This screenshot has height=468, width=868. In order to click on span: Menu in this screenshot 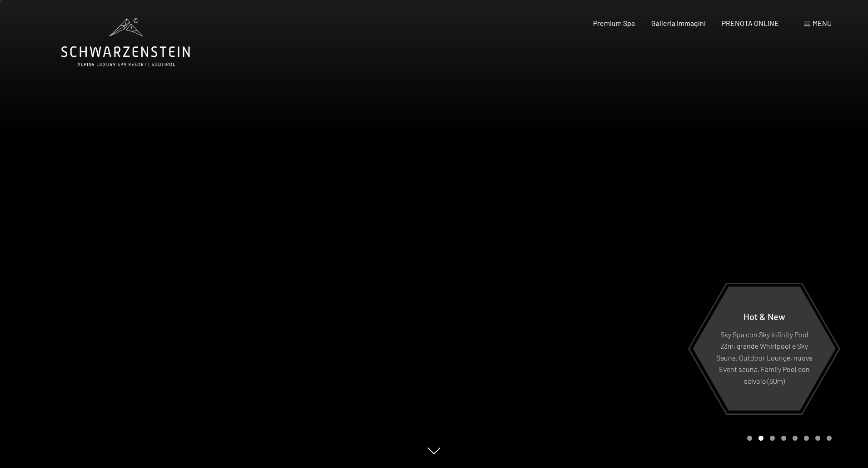, I will do `click(822, 22)`.